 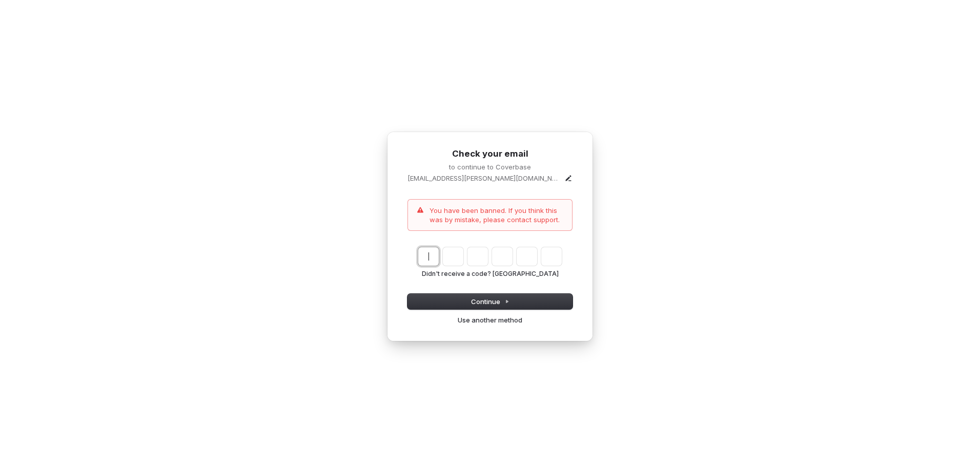 I want to click on p: You have been banned. If you think this was by mistake, please contact support., so click(x=497, y=215).